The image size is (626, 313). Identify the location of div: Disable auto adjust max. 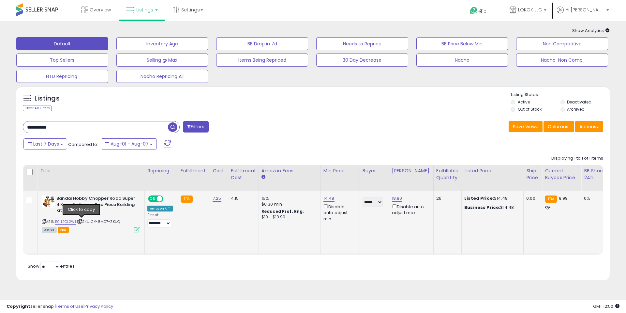
(410, 209).